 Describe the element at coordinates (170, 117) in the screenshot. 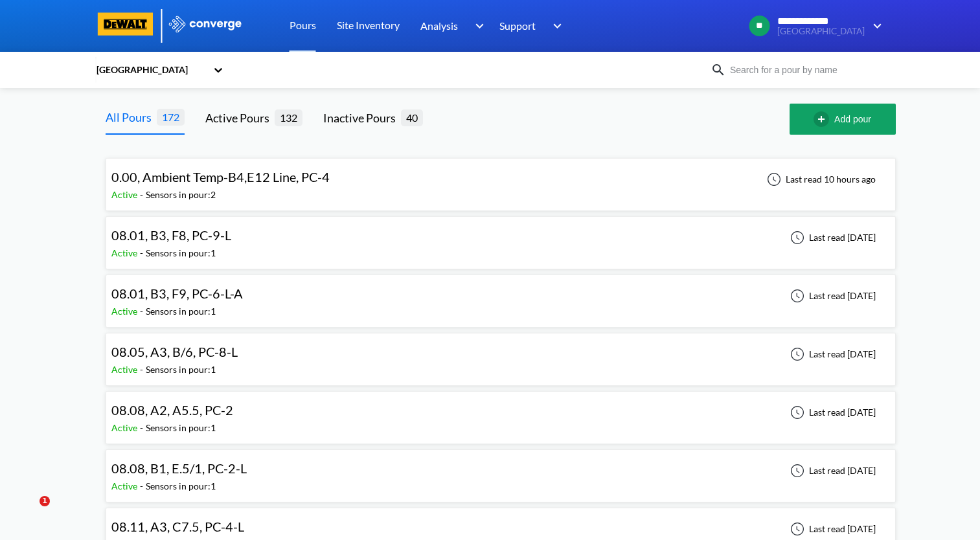

I see `span: 172` at that location.